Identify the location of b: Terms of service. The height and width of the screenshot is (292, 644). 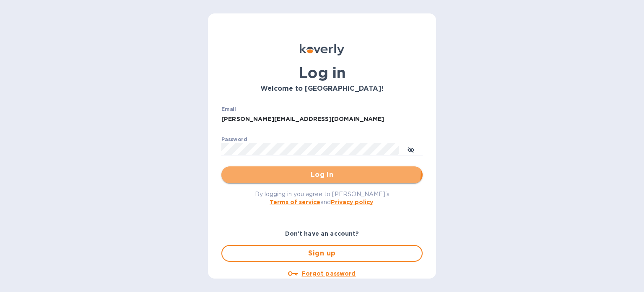
(295, 202).